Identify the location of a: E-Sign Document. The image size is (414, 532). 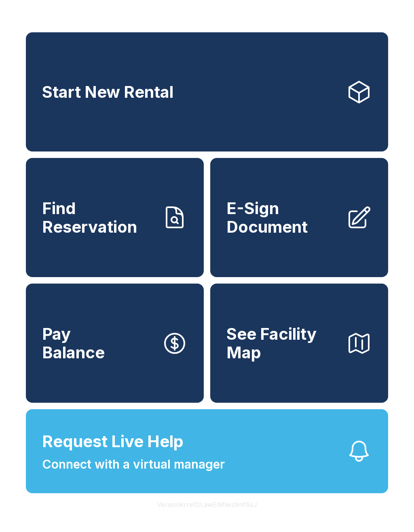
(299, 218).